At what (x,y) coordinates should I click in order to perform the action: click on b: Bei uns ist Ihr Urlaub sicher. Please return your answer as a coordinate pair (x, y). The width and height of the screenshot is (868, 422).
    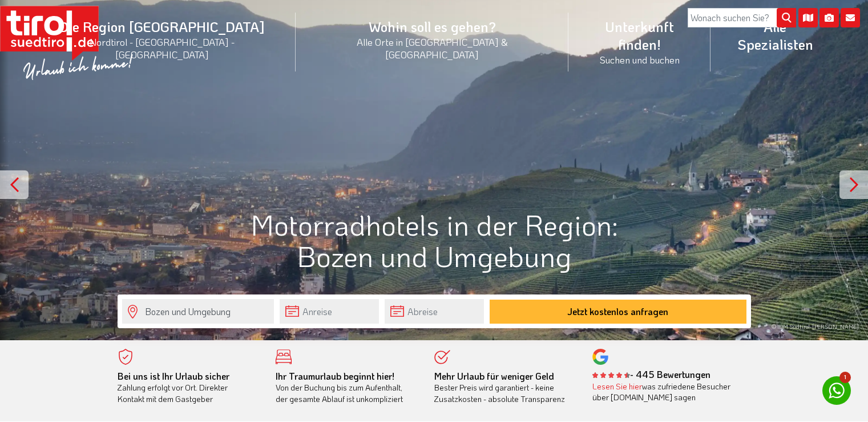
    Looking at the image, I should click on (174, 376).